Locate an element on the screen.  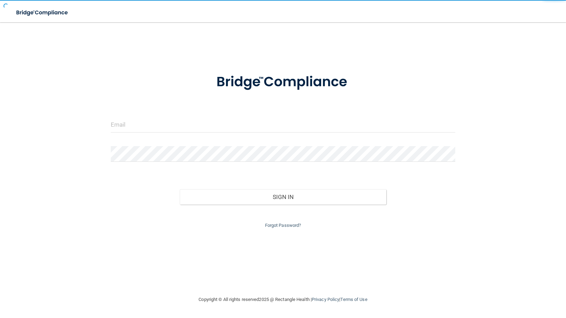
button: Sign In is located at coordinates (283, 197).